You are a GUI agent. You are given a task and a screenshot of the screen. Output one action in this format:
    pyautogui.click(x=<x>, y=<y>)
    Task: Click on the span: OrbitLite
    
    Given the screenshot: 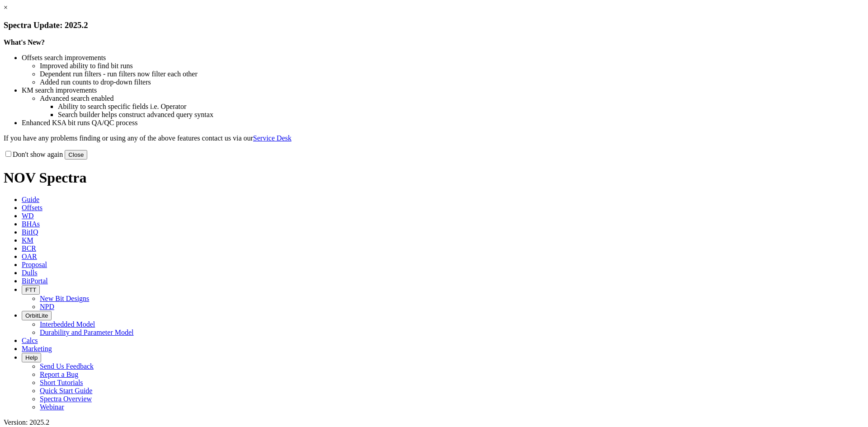 What is the action you would take?
    pyautogui.click(x=37, y=316)
    